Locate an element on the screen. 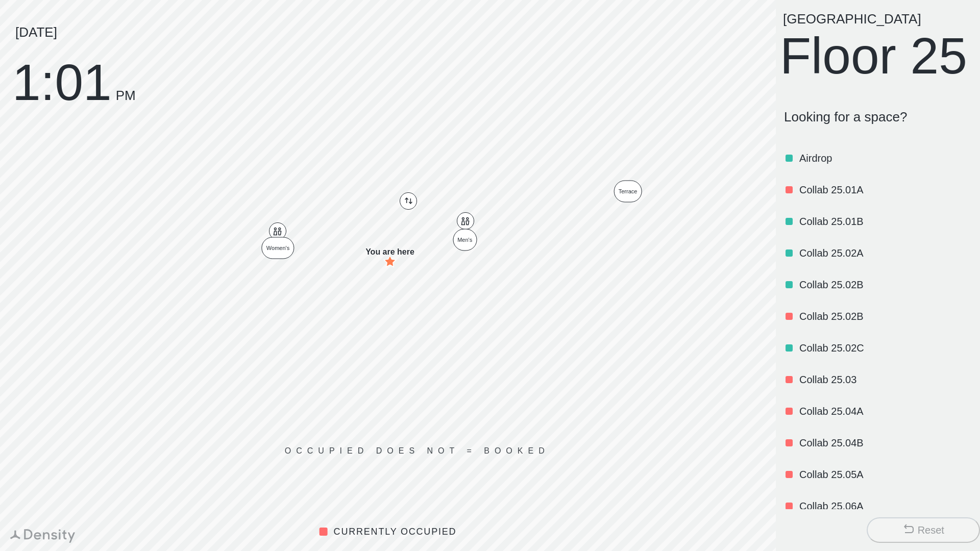  p: Collab 25.04B is located at coordinates (884, 443).